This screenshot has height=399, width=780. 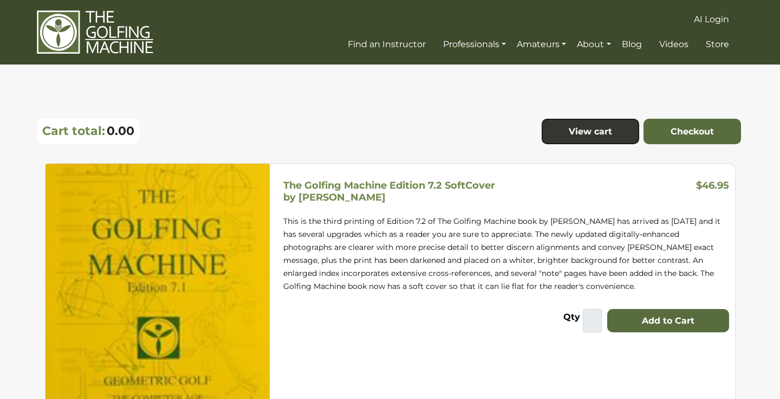 I want to click on a: Professionals, so click(x=475, y=44).